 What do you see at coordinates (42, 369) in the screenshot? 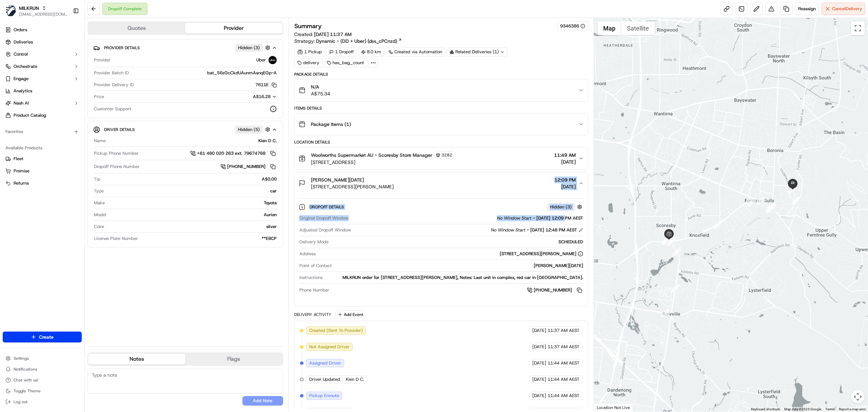
I see `button: Notifications` at bounding box center [42, 369].